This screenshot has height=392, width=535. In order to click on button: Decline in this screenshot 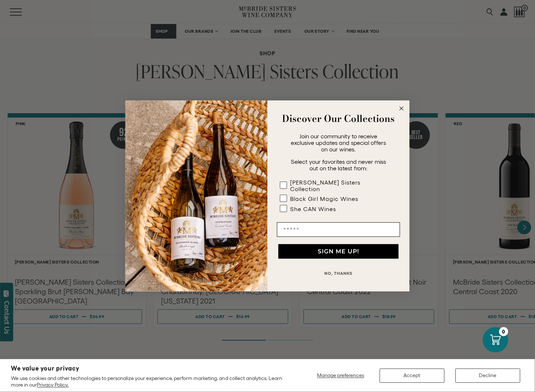, I will do `click(488, 376)`.